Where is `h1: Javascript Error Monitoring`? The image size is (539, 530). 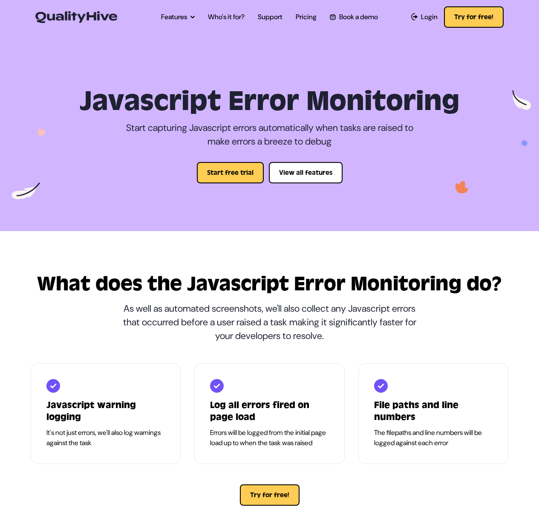 h1: Javascript Error Monitoring is located at coordinates (270, 101).